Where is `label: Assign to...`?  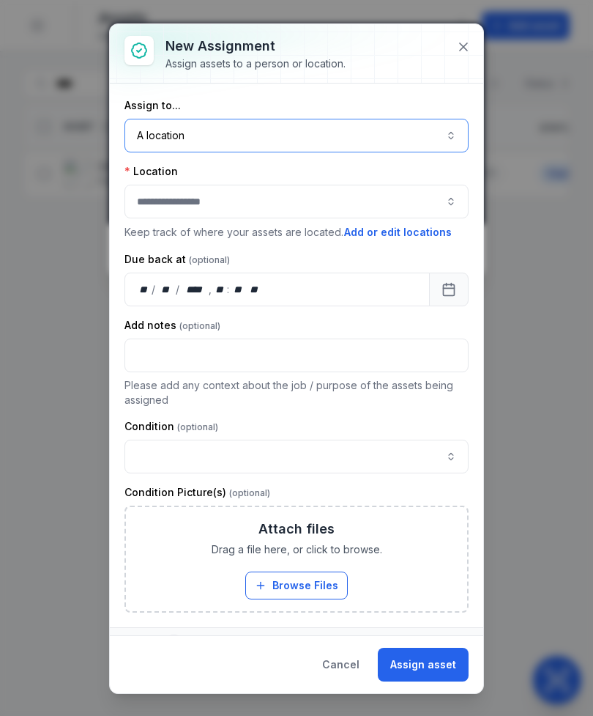 label: Assign to... is located at coordinates (152, 105).